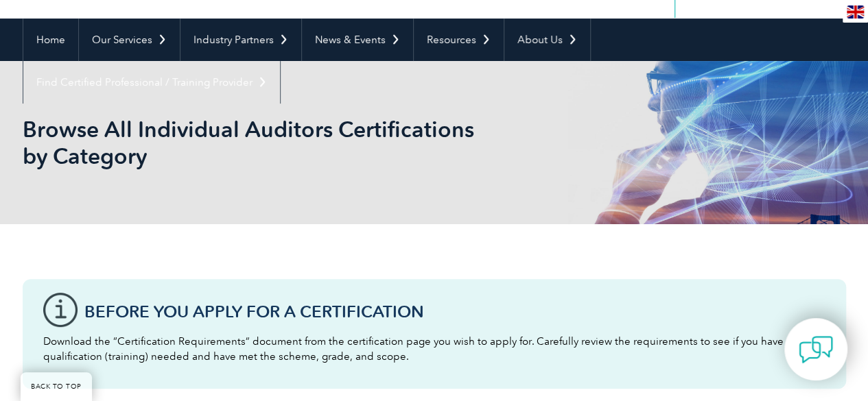 This screenshot has width=868, height=401. What do you see at coordinates (357, 39) in the screenshot?
I see `a: News & Events` at bounding box center [357, 39].